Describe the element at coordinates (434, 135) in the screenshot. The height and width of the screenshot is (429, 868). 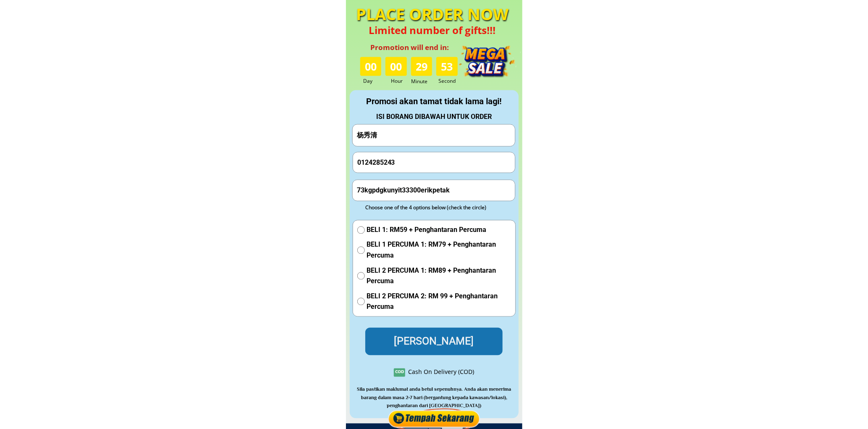
I see `input: Your Full Name/ Nama Penuh` at that location.